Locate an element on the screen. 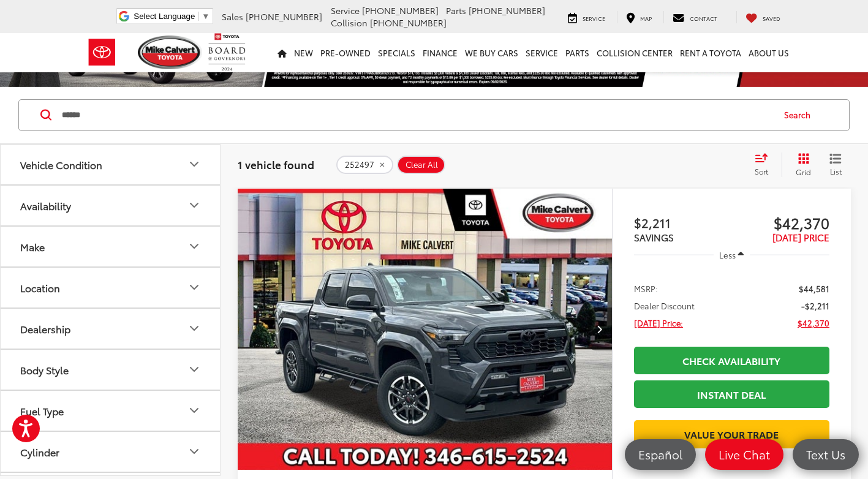 The height and width of the screenshot is (479, 868). a: Collision Center is located at coordinates (634, 53).